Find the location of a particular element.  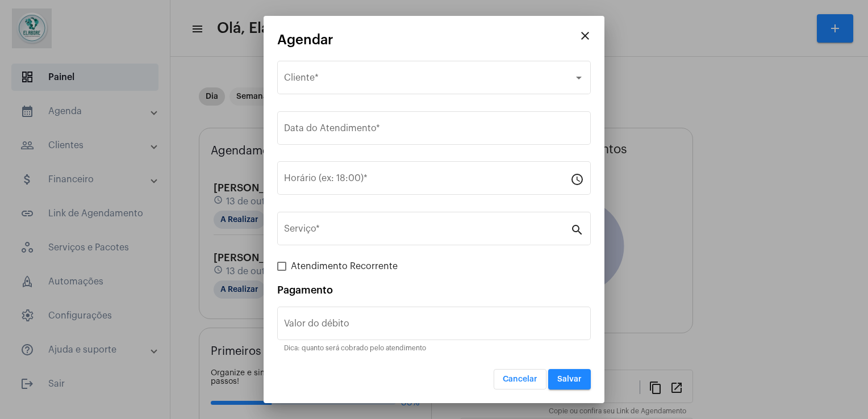

span: Salvar is located at coordinates (569, 379).